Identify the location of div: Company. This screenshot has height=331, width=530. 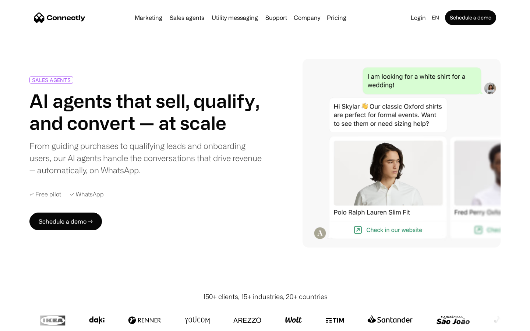
(307, 18).